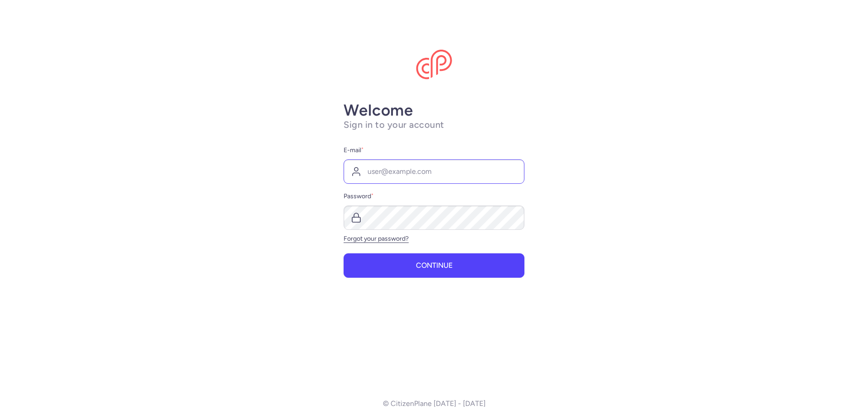 Image resolution: width=868 pixels, height=415 pixels. Describe the element at coordinates (434, 64) in the screenshot. I see `img: CitizenPlane logo` at that location.